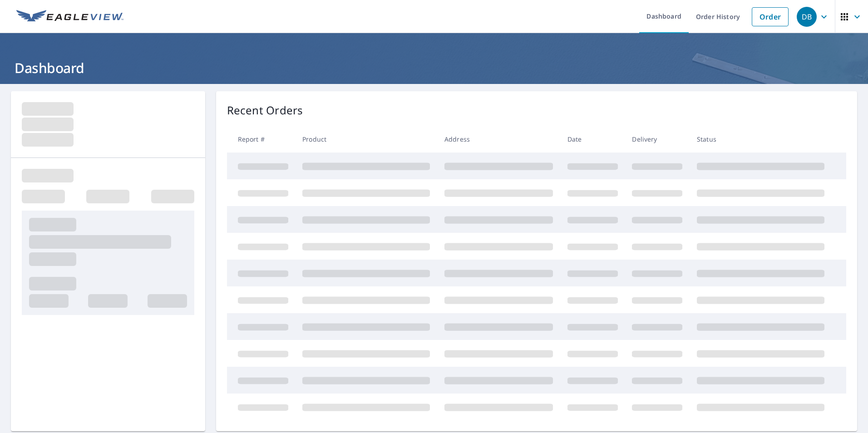  Describe the element at coordinates (593, 139) in the screenshot. I see `th: Date` at that location.